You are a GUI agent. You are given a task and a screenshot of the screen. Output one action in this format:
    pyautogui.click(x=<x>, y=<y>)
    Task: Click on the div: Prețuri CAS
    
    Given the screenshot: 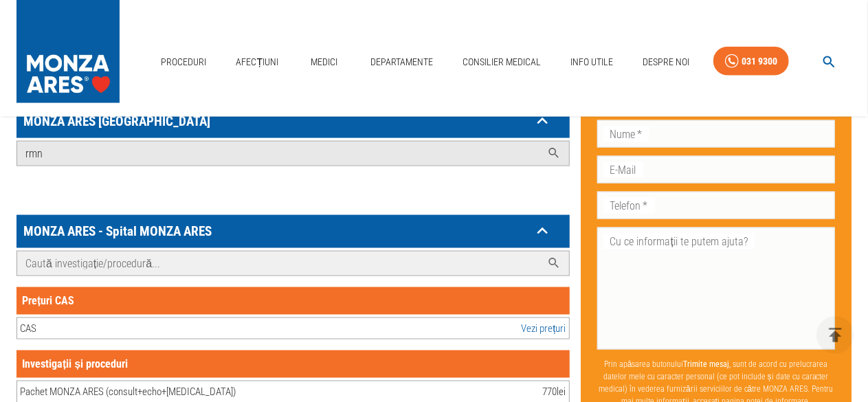 What is the action you would take?
    pyautogui.click(x=293, y=301)
    